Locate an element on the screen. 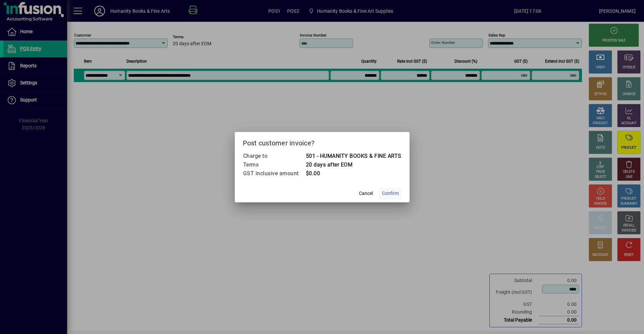 The height and width of the screenshot is (334, 644). button: Confirm is located at coordinates (390, 194).